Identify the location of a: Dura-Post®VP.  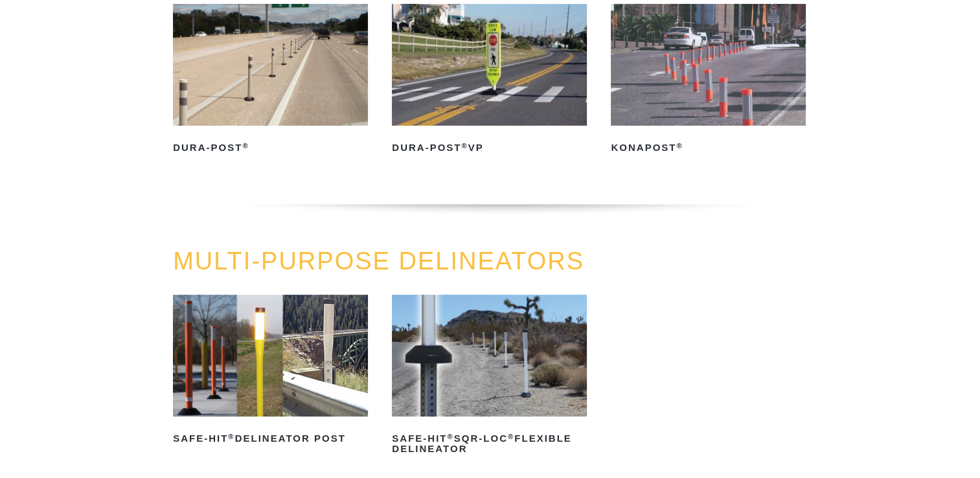
(489, 81).